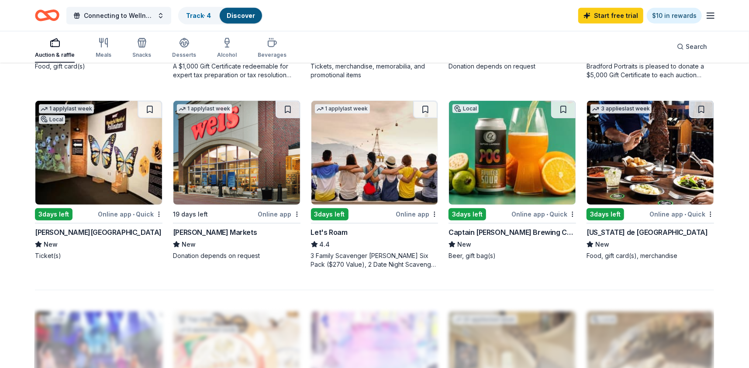 The image size is (749, 368). I want to click on div: Snacks, so click(142, 55).